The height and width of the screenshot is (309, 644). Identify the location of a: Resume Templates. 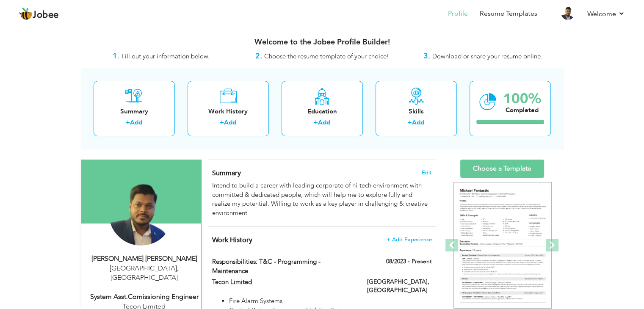
(508, 14).